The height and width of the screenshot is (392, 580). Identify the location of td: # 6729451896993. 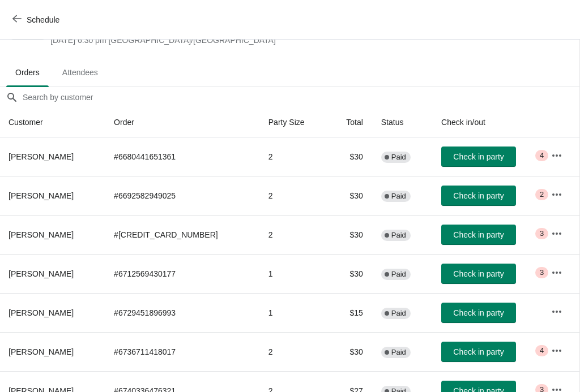
(182, 312).